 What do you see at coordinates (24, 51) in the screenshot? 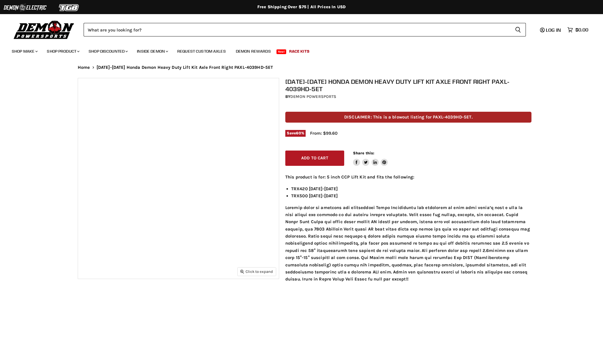
I see `a: Shop Make` at bounding box center [24, 51].